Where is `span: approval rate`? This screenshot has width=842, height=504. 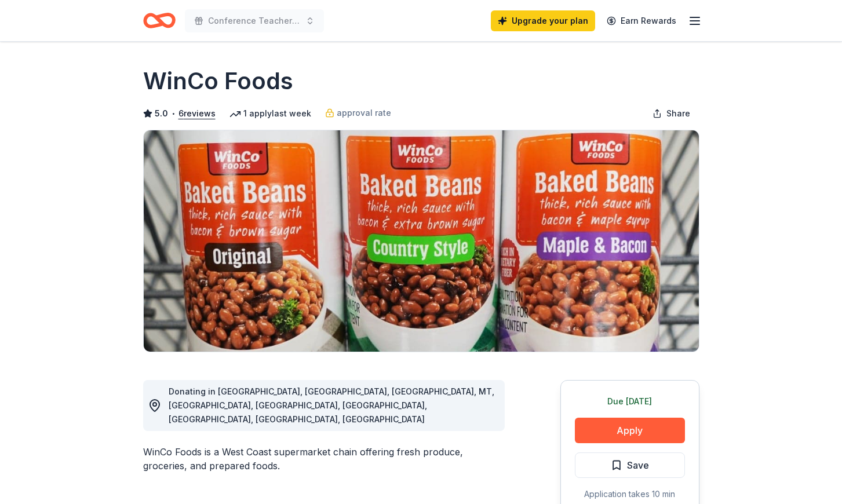 span: approval rate is located at coordinates (364, 113).